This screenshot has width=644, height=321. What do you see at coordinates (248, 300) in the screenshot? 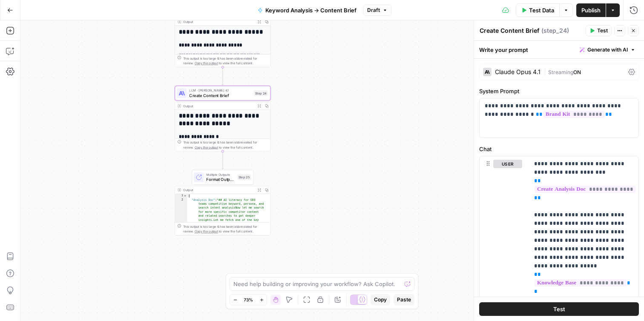
I see `span: 73%` at bounding box center [248, 300].